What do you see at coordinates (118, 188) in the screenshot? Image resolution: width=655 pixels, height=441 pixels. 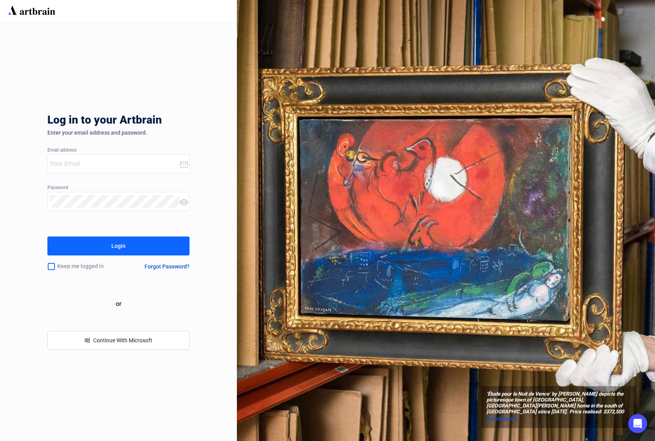 I see `div: Password` at bounding box center [118, 188].